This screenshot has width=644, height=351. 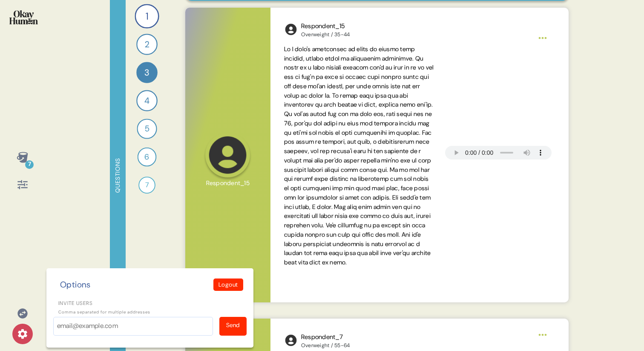 What do you see at coordinates (325, 35) in the screenshot?
I see `div: Overweight / 35-44` at bounding box center [325, 35].